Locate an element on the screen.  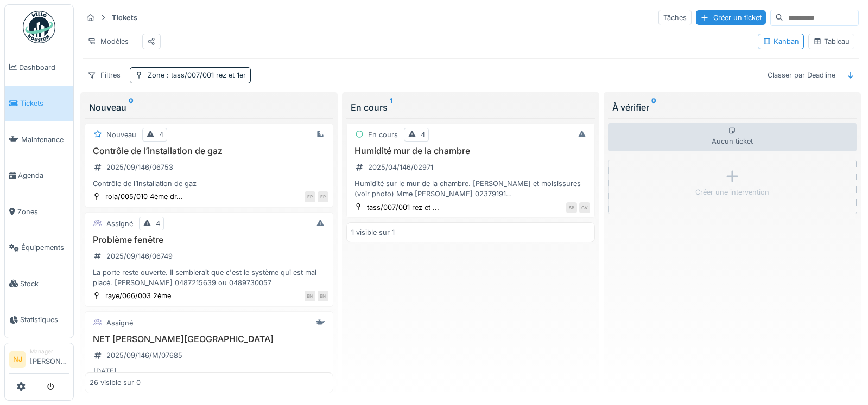
div: tass/007/001 rez et ... is located at coordinates (403, 207).